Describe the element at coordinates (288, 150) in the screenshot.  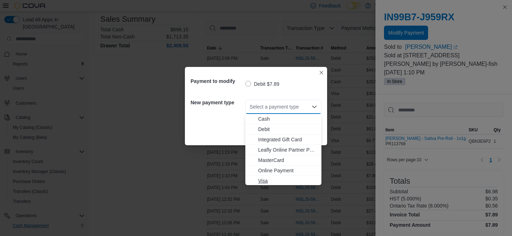
I see `span: Leafly Online Partner Payment` at that location.